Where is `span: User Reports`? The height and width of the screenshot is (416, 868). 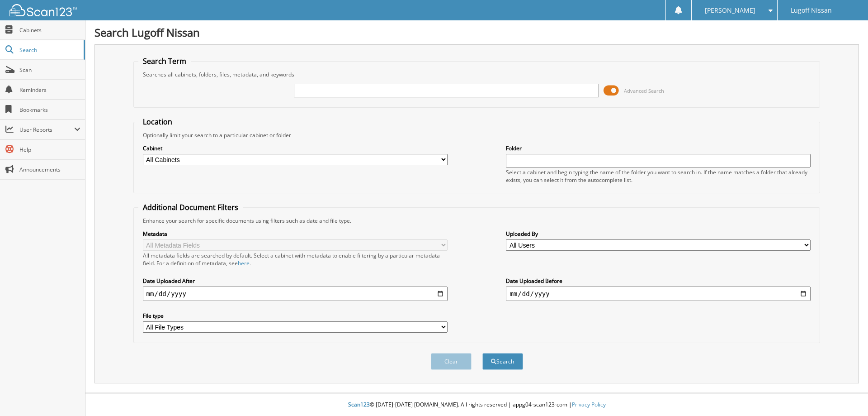 span: User Reports is located at coordinates (47, 129).